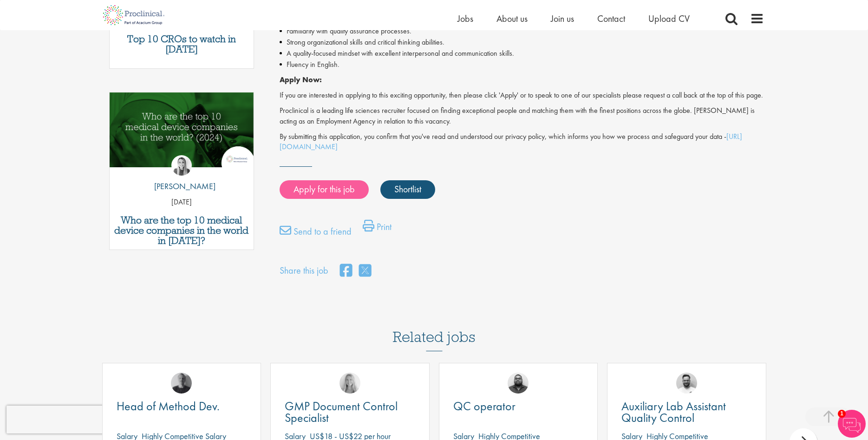 Image resolution: width=868 pixels, height=440 pixels. What do you see at coordinates (365, 271) in the screenshot?
I see `a: share on twitter` at bounding box center [365, 271].